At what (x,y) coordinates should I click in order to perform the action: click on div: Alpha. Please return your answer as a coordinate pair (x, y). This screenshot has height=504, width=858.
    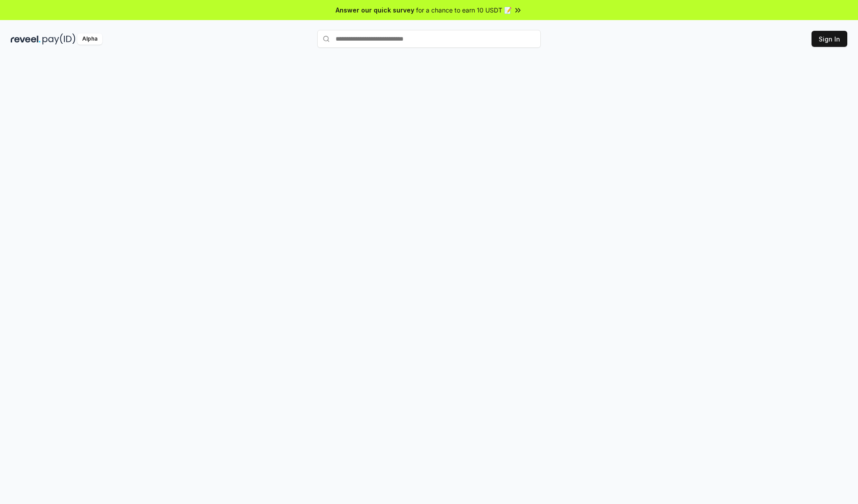
    Looking at the image, I should click on (89, 39).